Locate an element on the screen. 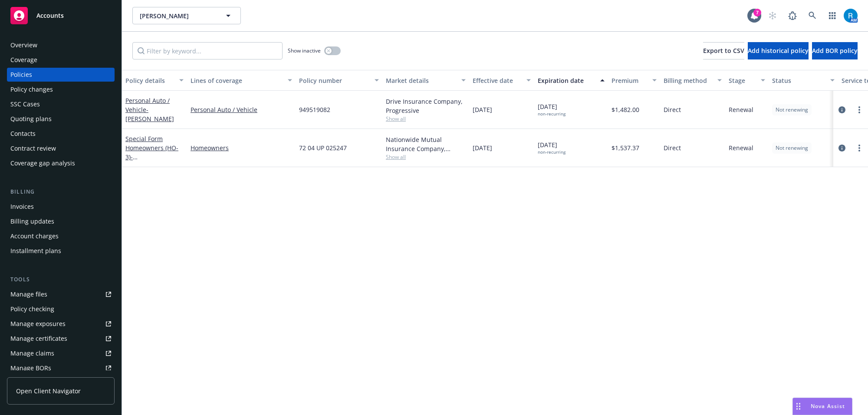 The width and height of the screenshot is (868, 415). div: Manage files is located at coordinates (28, 294).